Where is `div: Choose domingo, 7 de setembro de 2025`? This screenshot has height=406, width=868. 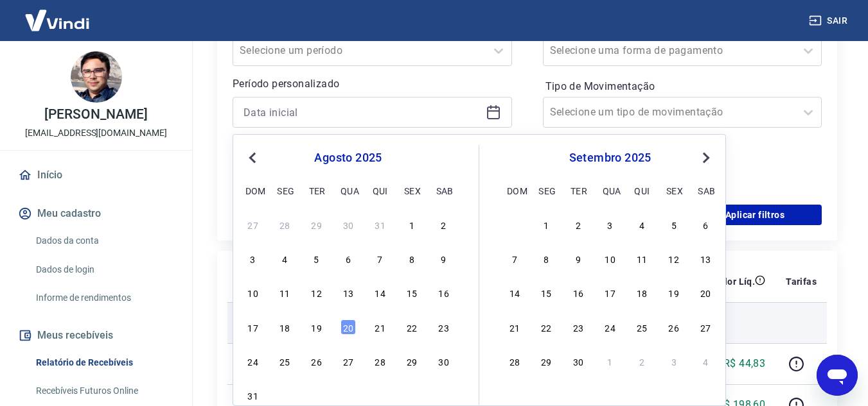 div: Choose domingo, 7 de setembro de 2025 is located at coordinates (514, 258).